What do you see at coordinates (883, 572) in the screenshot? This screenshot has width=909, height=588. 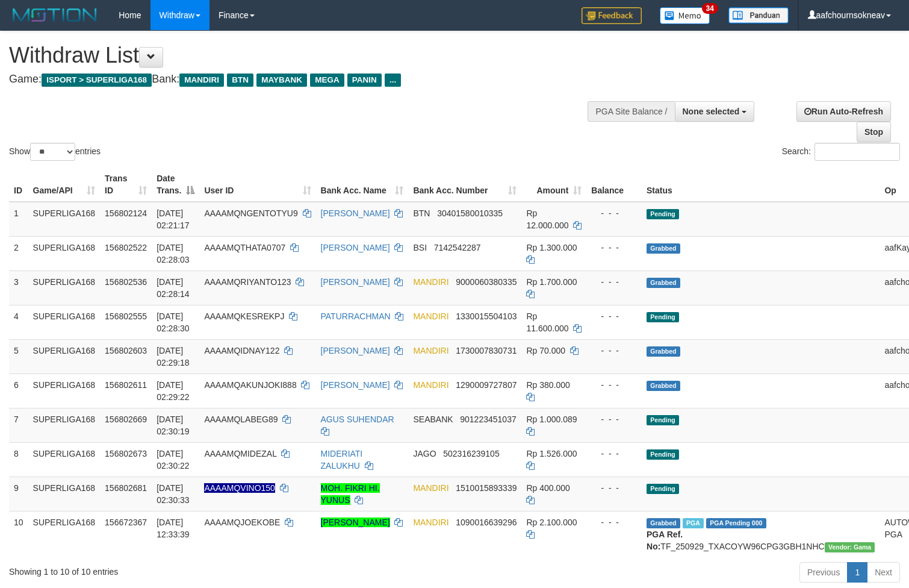 I see `a: Next` at bounding box center [883, 572].